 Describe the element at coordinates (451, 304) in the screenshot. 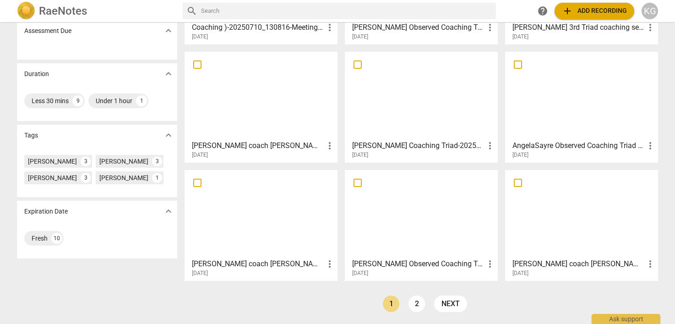

I see `a: next` at that location.